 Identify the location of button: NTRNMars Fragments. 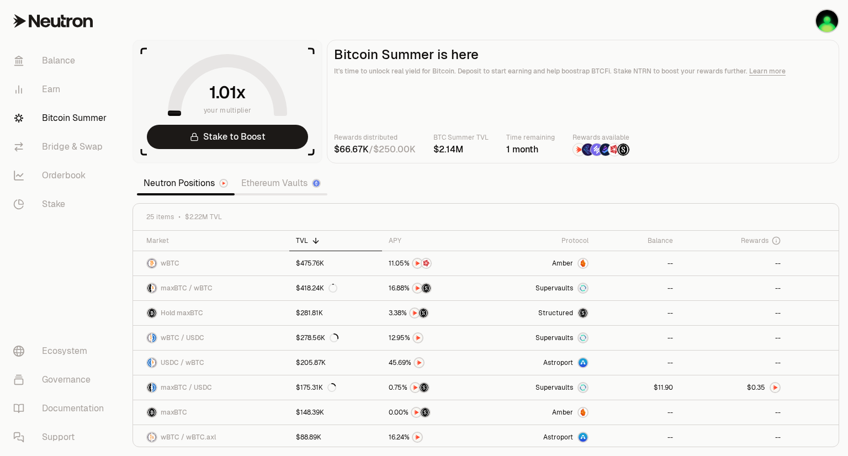
(434, 263).